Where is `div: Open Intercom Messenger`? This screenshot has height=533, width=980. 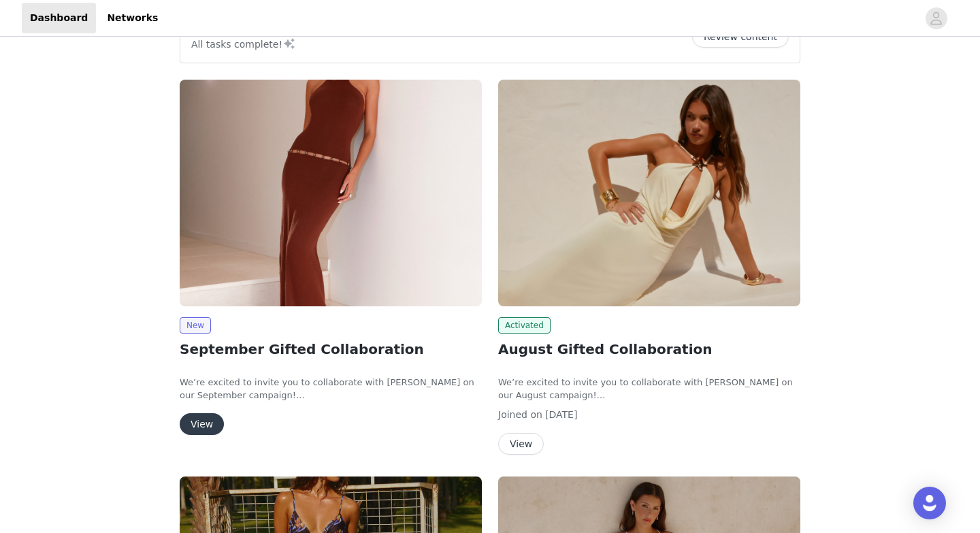 div: Open Intercom Messenger is located at coordinates (930, 503).